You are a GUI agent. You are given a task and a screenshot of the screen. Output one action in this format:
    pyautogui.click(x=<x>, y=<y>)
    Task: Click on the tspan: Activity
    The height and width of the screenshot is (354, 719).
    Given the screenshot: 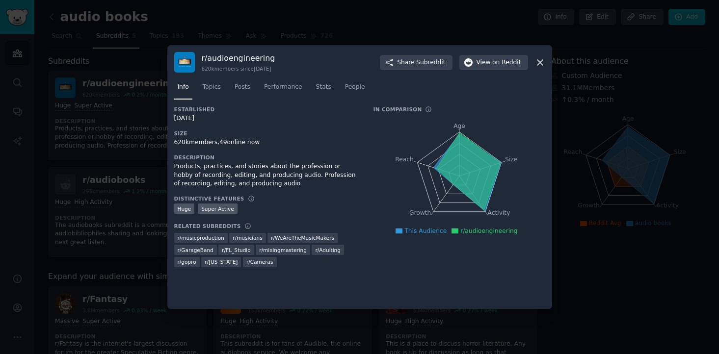 What is the action you would take?
    pyautogui.click(x=498, y=213)
    